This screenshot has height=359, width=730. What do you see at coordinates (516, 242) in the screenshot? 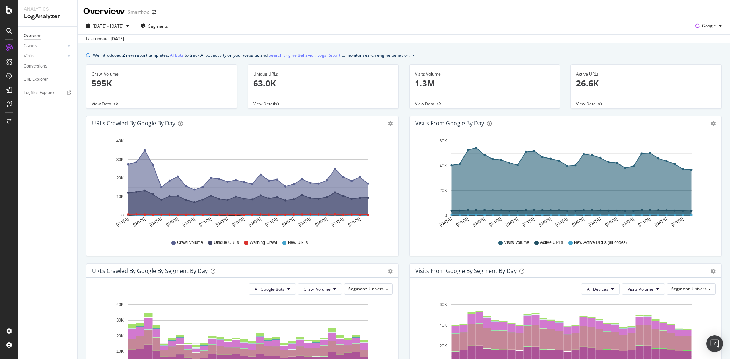
I see `span: Visits Volume` at bounding box center [516, 242].